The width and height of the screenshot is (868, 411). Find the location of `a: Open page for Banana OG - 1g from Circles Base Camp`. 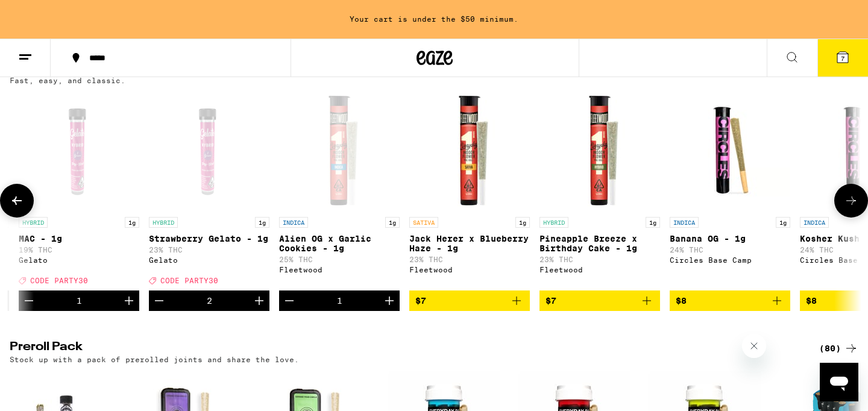

a: Open page for Banana OG - 1g from Circles Base Camp is located at coordinates (730, 191).